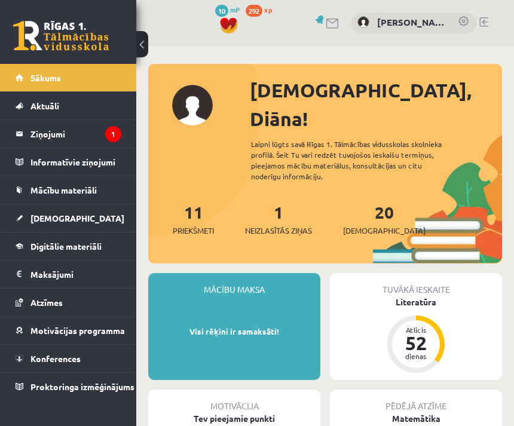 The width and height of the screenshot is (514, 426). Describe the element at coordinates (416, 335) in the screenshot. I see `a: Literatūra Atlicis 52 dienas` at that location.